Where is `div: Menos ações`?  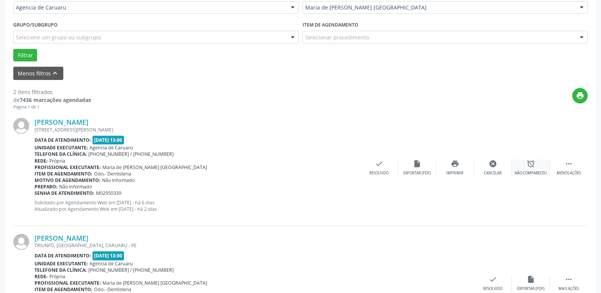 div: Menos ações is located at coordinates (568, 173).